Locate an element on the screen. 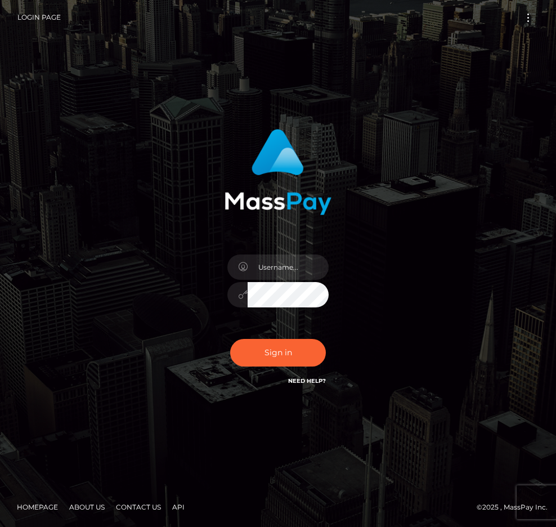 The width and height of the screenshot is (556, 527). button: Toggle navigation is located at coordinates (528, 17).